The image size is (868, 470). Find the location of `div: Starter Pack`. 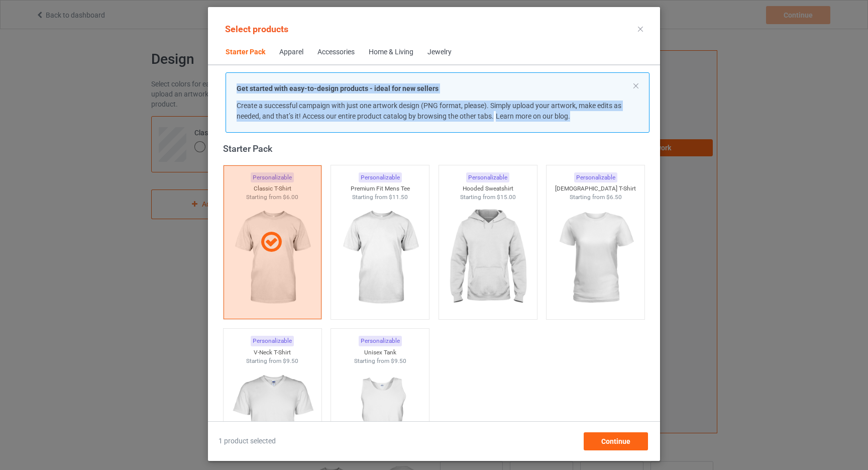

div: Starter Pack is located at coordinates (436, 148).